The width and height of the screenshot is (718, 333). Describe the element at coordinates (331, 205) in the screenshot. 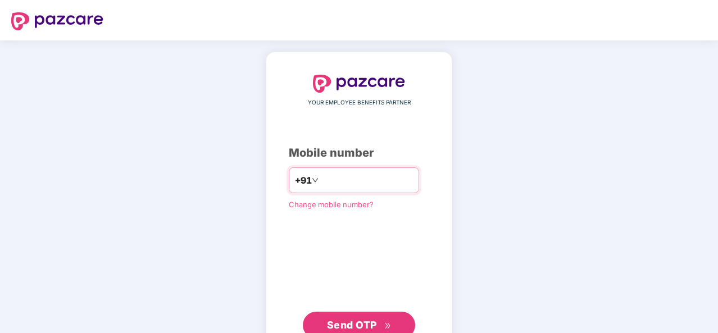

I see `span: Change mobile number?` at that location.